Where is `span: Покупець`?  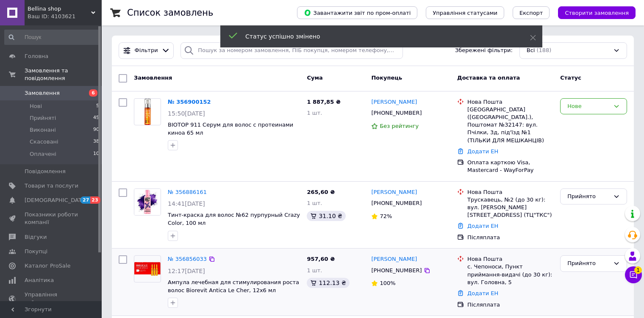
span: Покупець is located at coordinates (386, 78).